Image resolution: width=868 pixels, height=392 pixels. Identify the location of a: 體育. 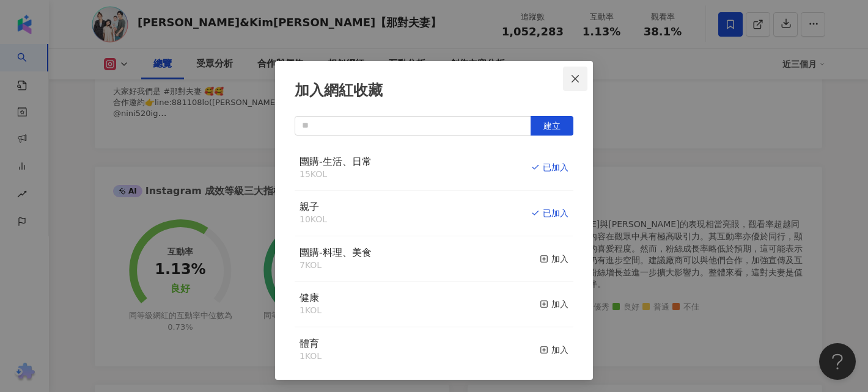
(309, 344).